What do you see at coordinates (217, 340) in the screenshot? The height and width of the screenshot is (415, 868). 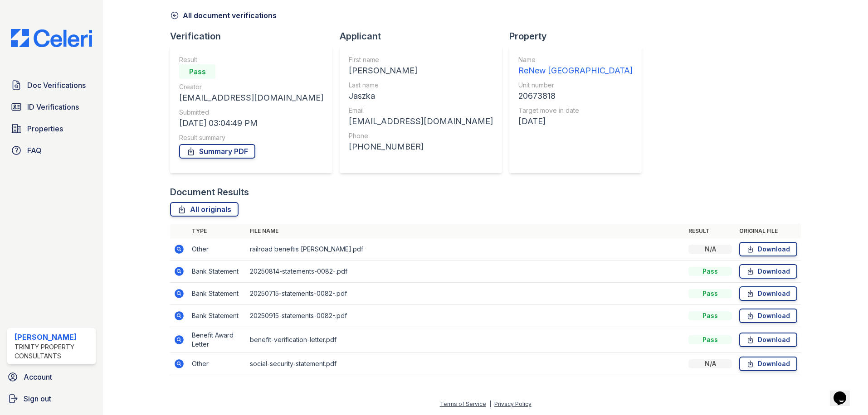 I see `td: Benefit Award Letter` at bounding box center [217, 340].